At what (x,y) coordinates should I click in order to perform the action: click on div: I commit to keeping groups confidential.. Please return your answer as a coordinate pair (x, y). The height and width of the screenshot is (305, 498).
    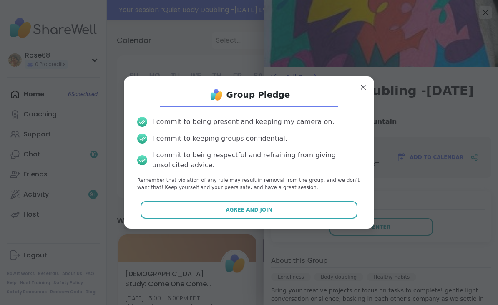
    Looking at the image, I should click on (220, 139).